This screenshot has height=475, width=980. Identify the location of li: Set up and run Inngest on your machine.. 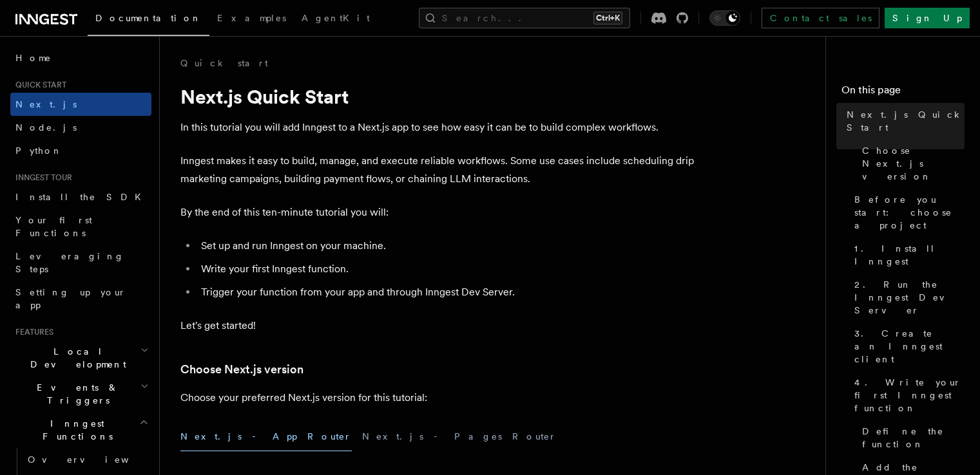
(447, 246).